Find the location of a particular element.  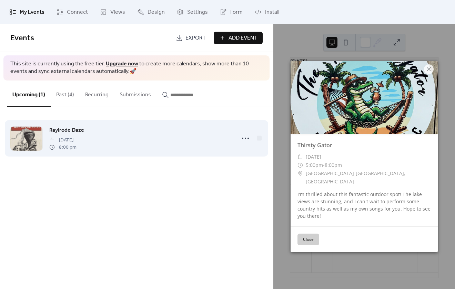

a: Design is located at coordinates (151, 12).